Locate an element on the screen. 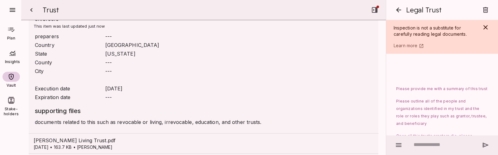 The image size is (498, 155). span: documents related to this such as revocable or living, irrevocable, education, and other trusts. is located at coordinates (148, 122).